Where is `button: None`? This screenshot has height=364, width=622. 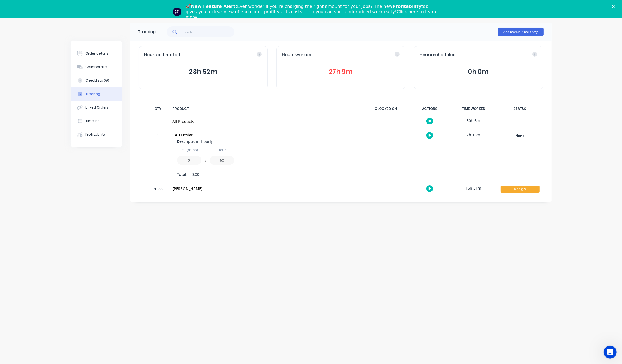 button: None is located at coordinates (520, 136).